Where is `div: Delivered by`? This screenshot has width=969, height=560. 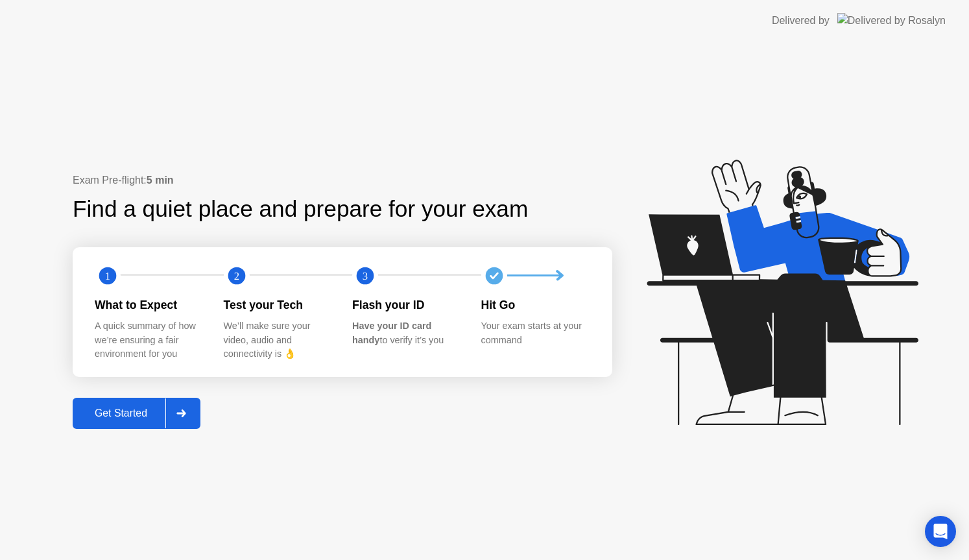 div: Delivered by is located at coordinates (801, 21).